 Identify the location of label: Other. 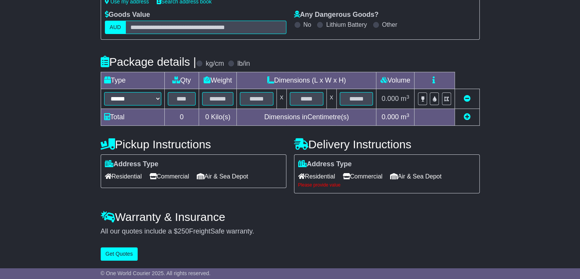
(390, 24).